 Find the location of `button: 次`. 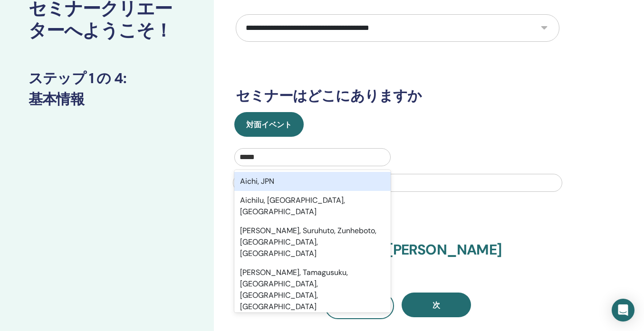

button: 次 is located at coordinates (437, 305).